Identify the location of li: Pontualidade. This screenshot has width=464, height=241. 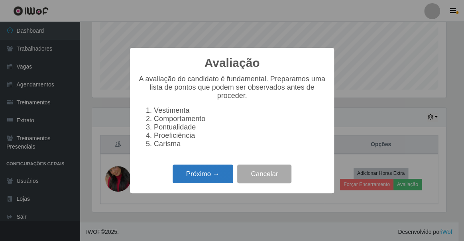
(240, 127).